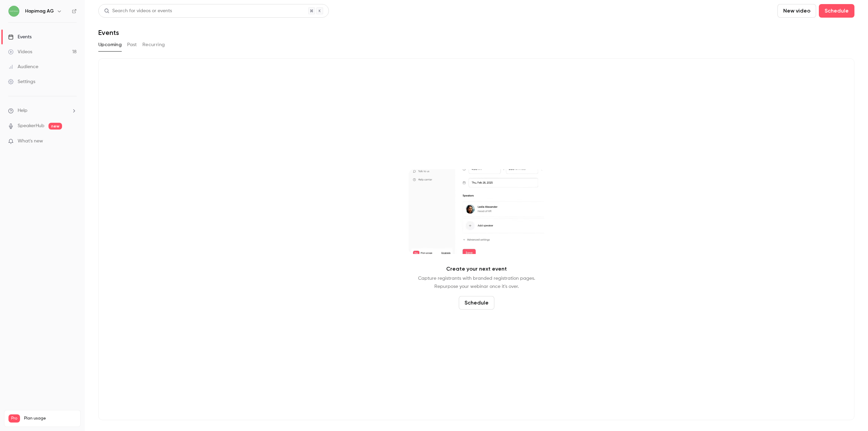 The height and width of the screenshot is (431, 868). I want to click on div: Videos, so click(20, 52).